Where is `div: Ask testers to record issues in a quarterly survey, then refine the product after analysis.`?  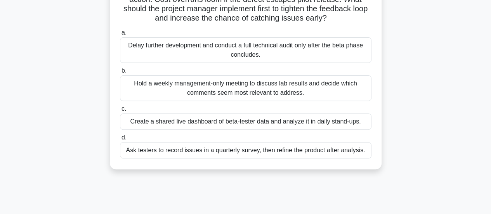 div: Ask testers to record issues in a quarterly survey, then refine the product after analysis. is located at coordinates (246, 150).